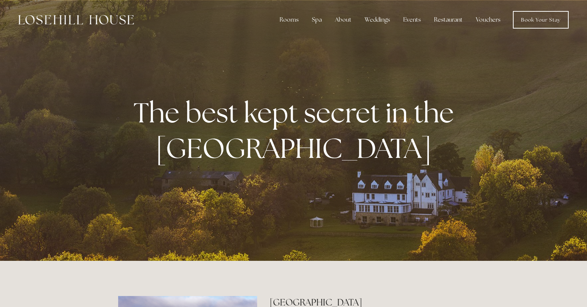 This screenshot has height=307, width=587. What do you see at coordinates (541, 20) in the screenshot?
I see `a: Book Your Stay` at bounding box center [541, 20].